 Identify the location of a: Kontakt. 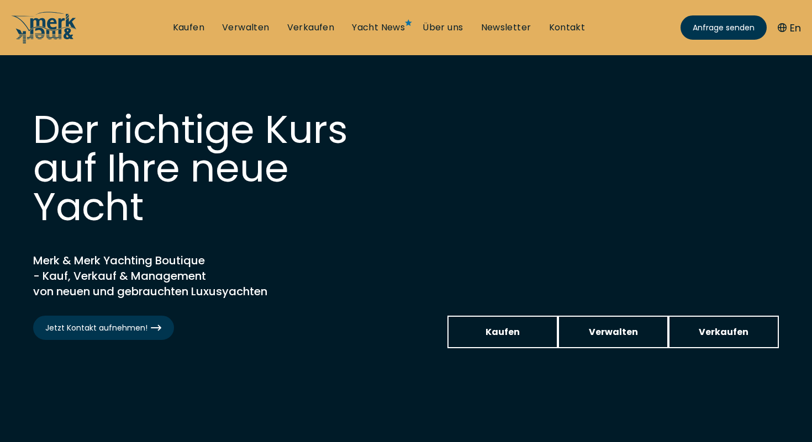
(567, 28).